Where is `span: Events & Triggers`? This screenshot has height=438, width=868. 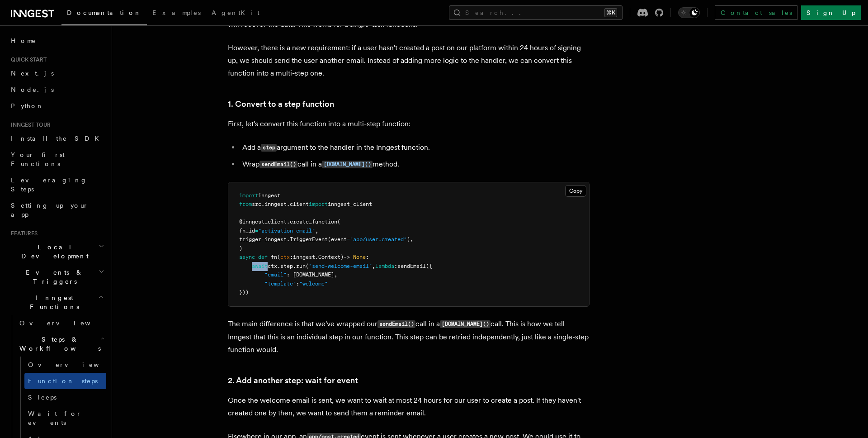 span: Events & Triggers is located at coordinates (53, 277).